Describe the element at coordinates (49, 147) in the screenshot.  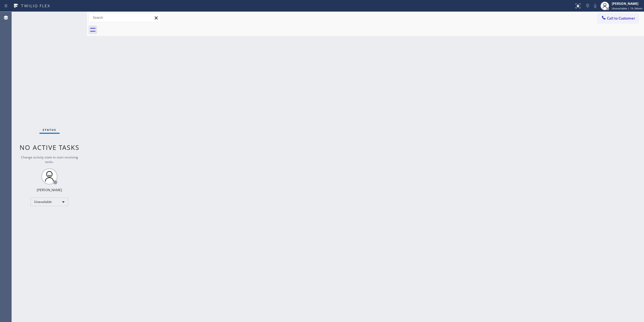
I see `span: No active tasks` at that location.